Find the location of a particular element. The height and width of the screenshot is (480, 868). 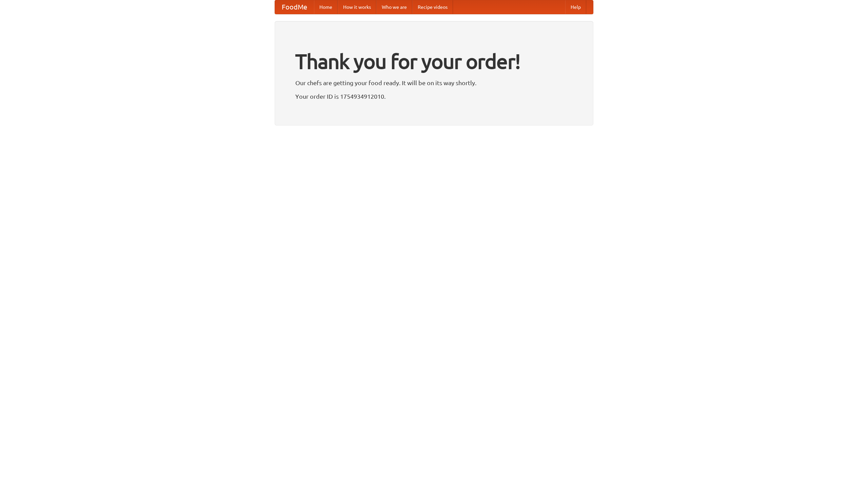

a: FoodMe is located at coordinates (294, 7).